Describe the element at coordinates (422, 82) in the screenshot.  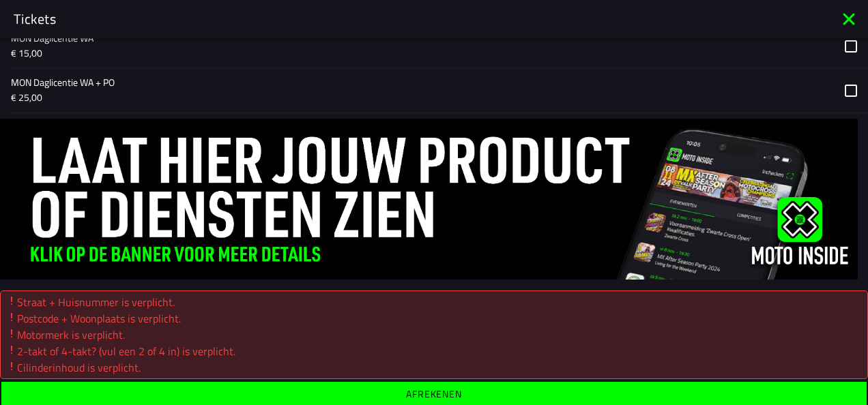
I see `p: MON Daglicentie WA + PO` at that location.